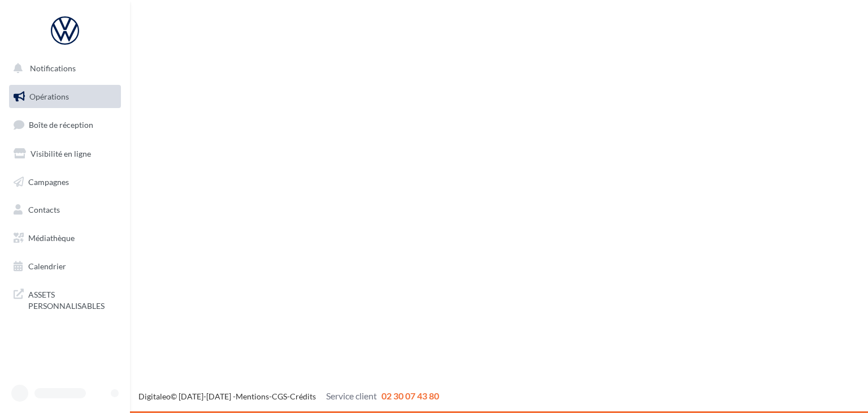  What do you see at coordinates (72, 299) in the screenshot?
I see `span: ASSETS PERSONNALISABLES` at bounding box center [72, 299].